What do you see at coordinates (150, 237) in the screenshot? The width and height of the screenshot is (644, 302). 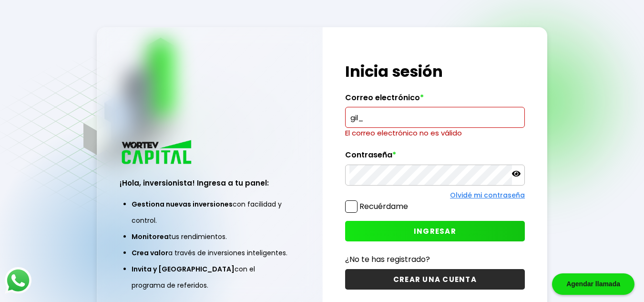 I see `span: Monitorea` at bounding box center [150, 237].